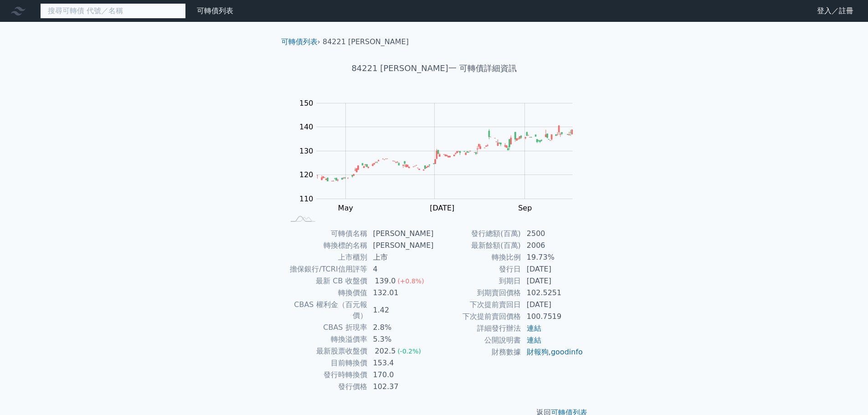  Describe the element at coordinates (477, 246) in the screenshot. I see `td: 最新餘額(百萬)` at that location.